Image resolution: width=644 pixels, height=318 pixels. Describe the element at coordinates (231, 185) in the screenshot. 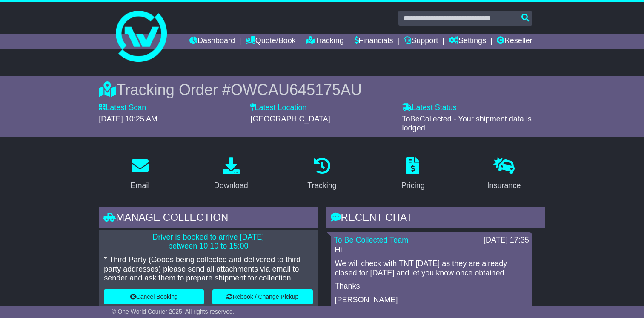

I see `div: Download` at that location.